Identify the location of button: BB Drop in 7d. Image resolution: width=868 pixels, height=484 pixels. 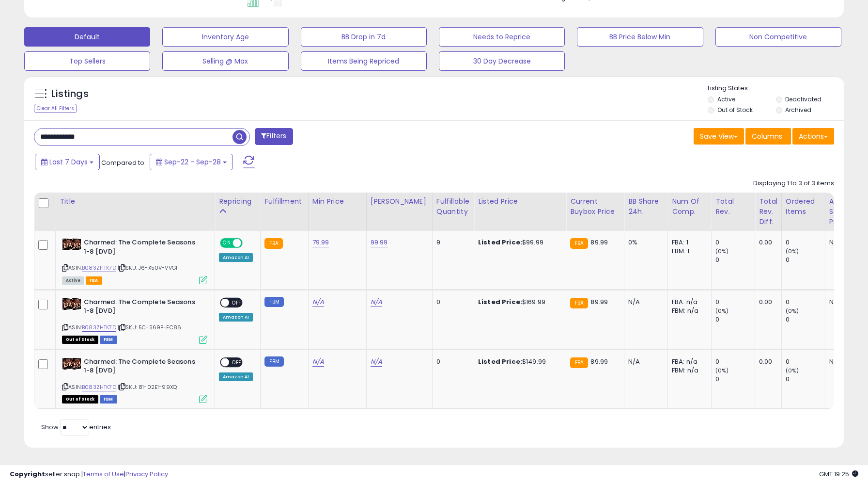
(364, 37).